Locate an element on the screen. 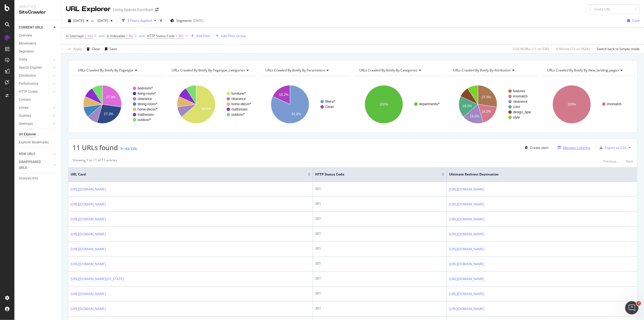 The image size is (644, 320). h4: URLs Crawled By Botify By new_landing_pages is located at coordinates (587, 70).